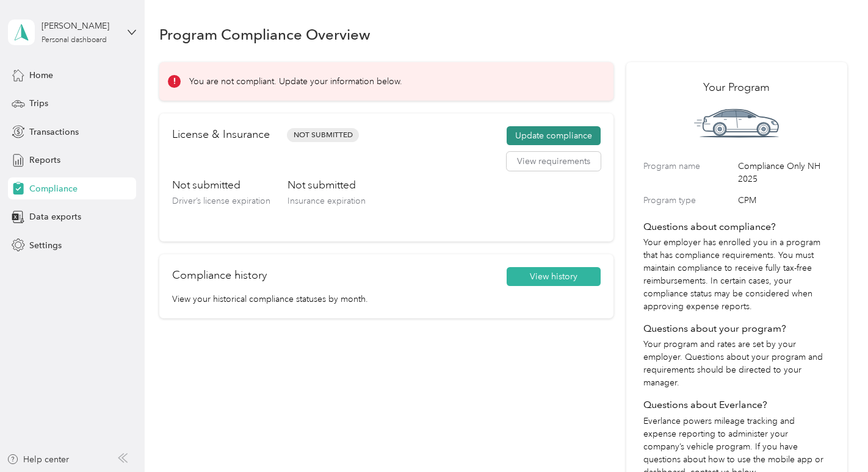 The width and height of the screenshot is (868, 472). What do you see at coordinates (327, 201) in the screenshot?
I see `span: Insurance expiration` at bounding box center [327, 201].